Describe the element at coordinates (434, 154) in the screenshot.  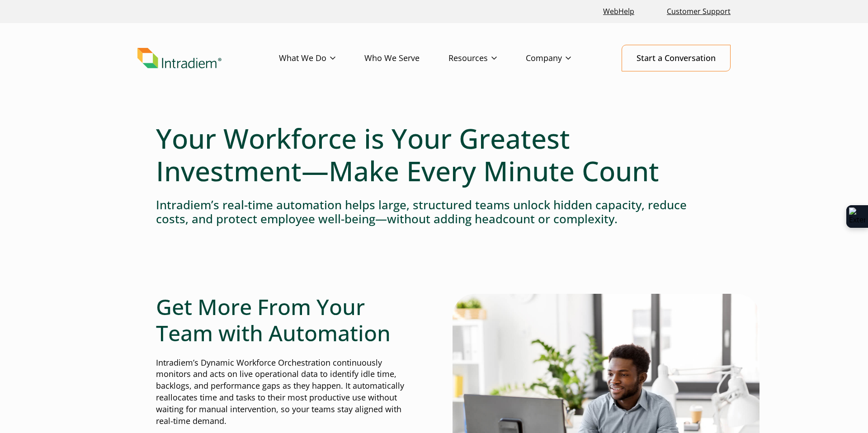
I see `h1: Your Workforce is Your Greatest Investment—Make Every Minute Count` at that location.